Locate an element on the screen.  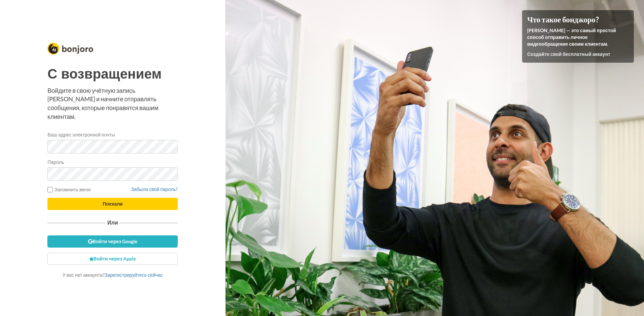
ya-tr-span: Ваш адрес электронной почты is located at coordinates (81, 134).